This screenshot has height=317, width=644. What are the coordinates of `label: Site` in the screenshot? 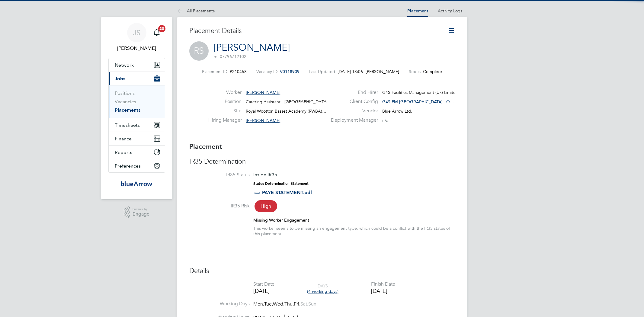 It's located at (225, 111).